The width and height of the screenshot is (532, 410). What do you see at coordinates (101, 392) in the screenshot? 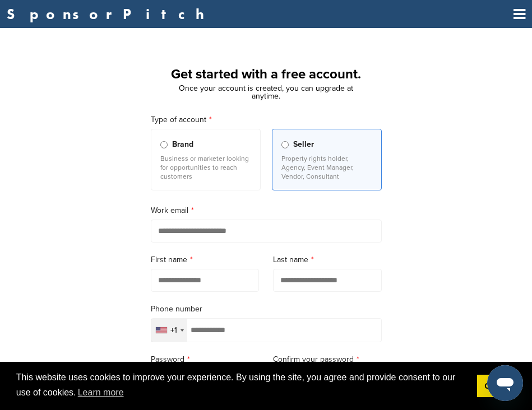
I see `a: learn more about cookies` at bounding box center [101, 392].